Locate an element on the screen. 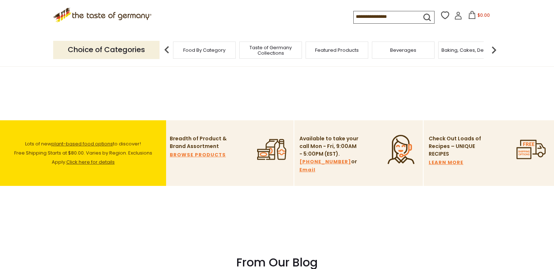 The image size is (554, 269). button: $0.00 is located at coordinates (479, 16).